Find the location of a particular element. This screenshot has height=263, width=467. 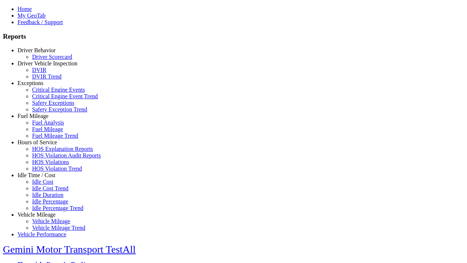

a: My GeoTab is located at coordinates (31, 15).